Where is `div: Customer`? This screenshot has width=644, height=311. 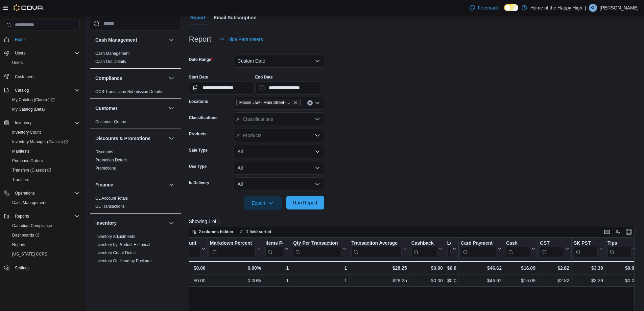 div: Customer is located at coordinates (135, 123).